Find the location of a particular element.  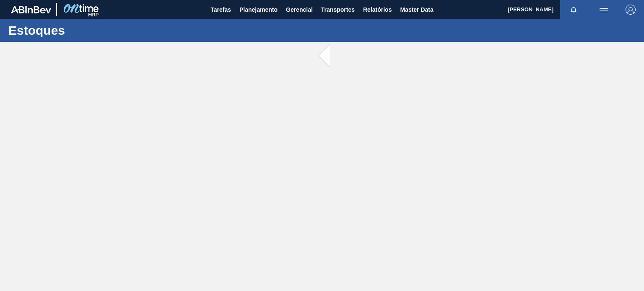

img: Logout is located at coordinates (631, 10).